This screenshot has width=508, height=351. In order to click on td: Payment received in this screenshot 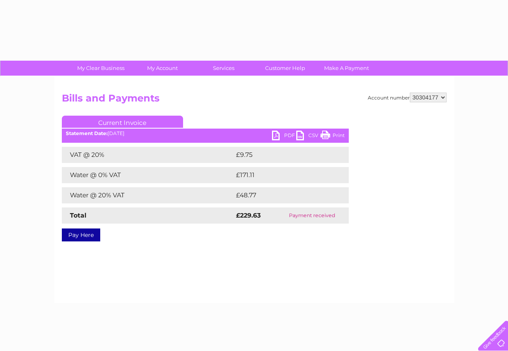, I will do `click(312, 215)`.